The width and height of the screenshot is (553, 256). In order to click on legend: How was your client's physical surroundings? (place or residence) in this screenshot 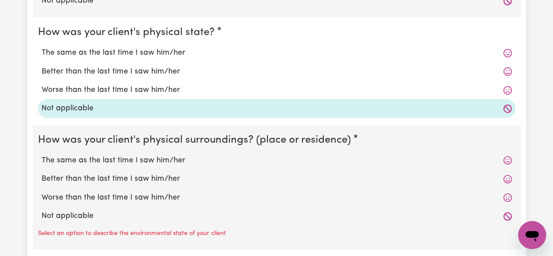, I will do `click(196, 140)`.